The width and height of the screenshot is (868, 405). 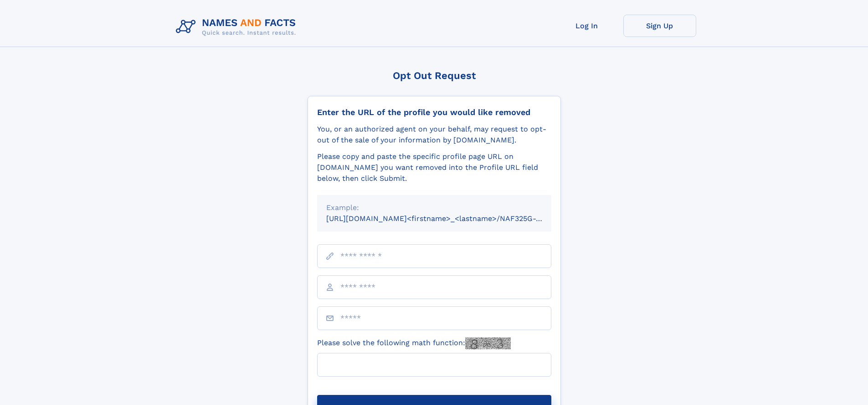 I want to click on div: You, or an authorized agent on your behalf, may request to opt-out of the sale of your informatio..., so click(x=434, y=135).